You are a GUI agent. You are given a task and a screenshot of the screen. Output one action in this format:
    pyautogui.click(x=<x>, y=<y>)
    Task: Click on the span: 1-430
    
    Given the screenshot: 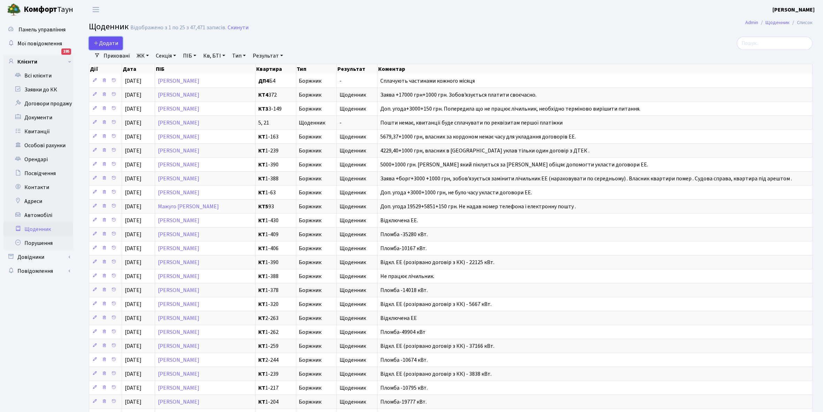 What is the action you would take?
    pyautogui.click(x=276, y=220)
    